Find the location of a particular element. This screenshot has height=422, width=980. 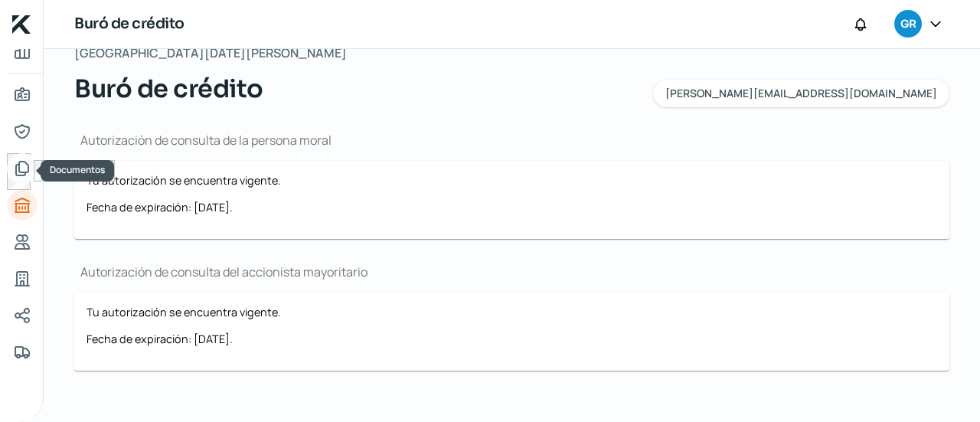

a: Colateral is located at coordinates (22, 353).